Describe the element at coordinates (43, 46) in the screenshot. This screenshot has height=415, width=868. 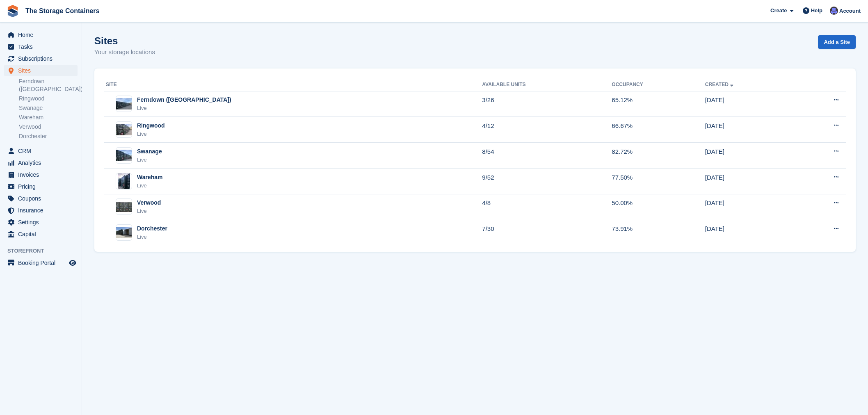
I see `span: Tasks` at that location.